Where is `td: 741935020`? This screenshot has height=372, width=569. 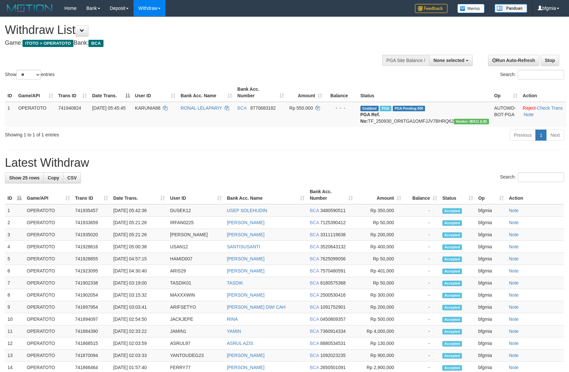 td: 741935020 is located at coordinates (91, 235).